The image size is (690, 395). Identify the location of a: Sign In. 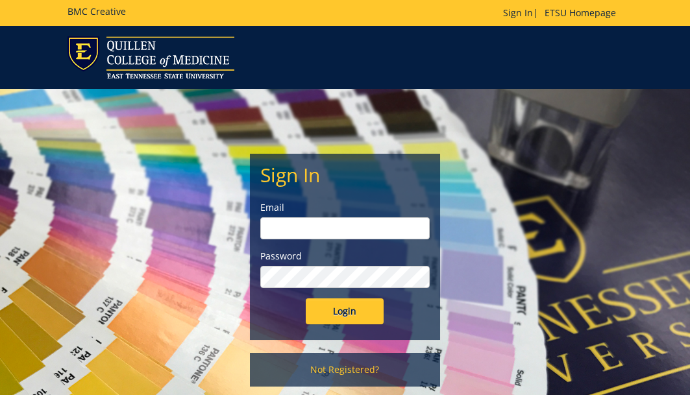
(518, 12).